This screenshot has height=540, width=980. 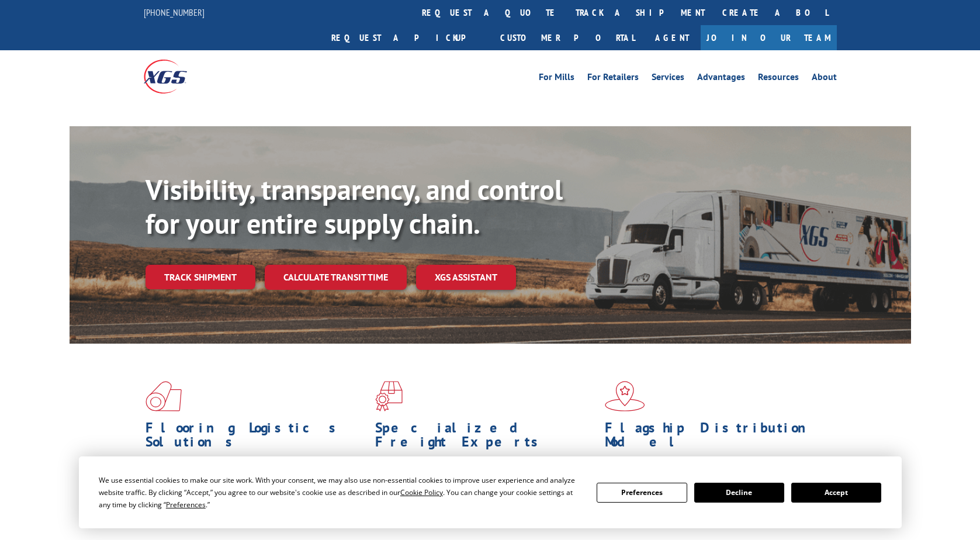 What do you see at coordinates (256, 438) in the screenshot?
I see `h1: Flooring Logistics Solutions` at bounding box center [256, 438].